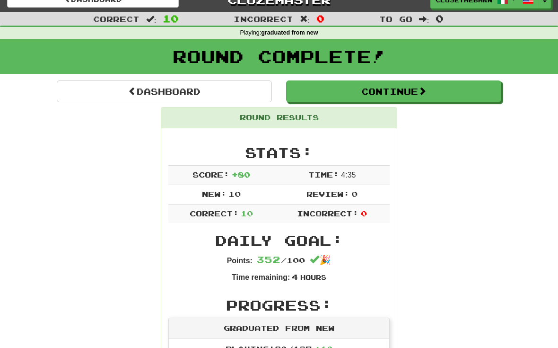  Describe the element at coordinates (164, 91) in the screenshot. I see `a: Dashboard` at that location.